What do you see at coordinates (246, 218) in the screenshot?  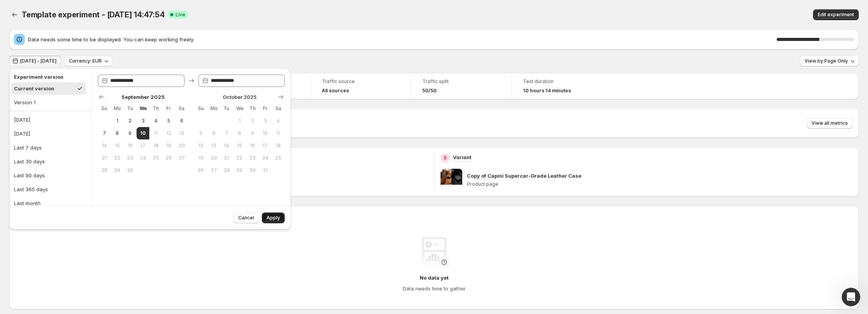 I see `button: Cancel` at bounding box center [246, 218].